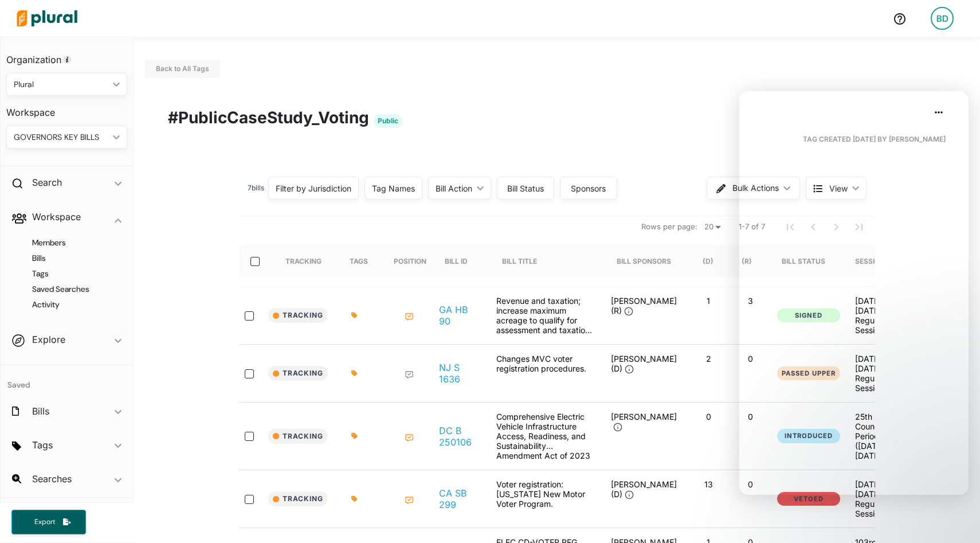  I want to click on h3: Organization, so click(67, 55).